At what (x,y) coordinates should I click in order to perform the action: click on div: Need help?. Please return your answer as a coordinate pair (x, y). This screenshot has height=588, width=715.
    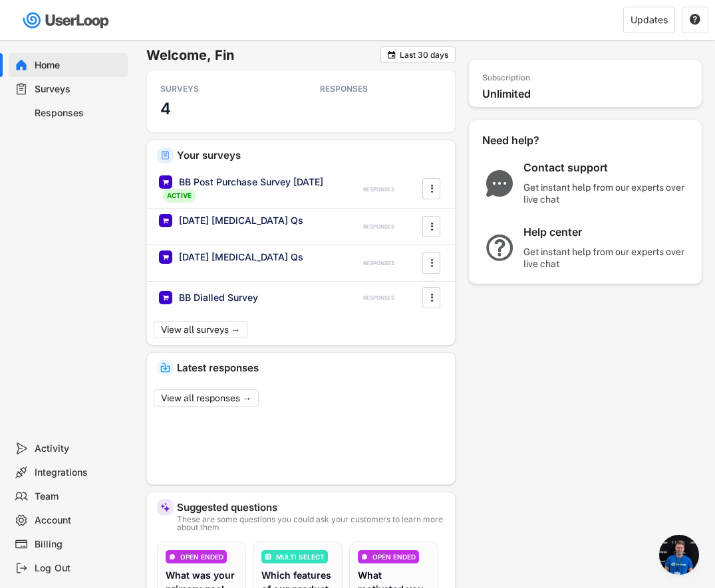
    Looking at the image, I should click on (529, 140).